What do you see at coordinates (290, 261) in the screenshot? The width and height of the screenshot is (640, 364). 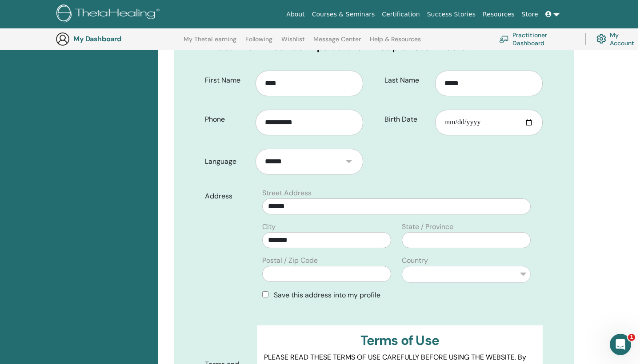 I see `label: Postal / Zip Code` at bounding box center [290, 261].